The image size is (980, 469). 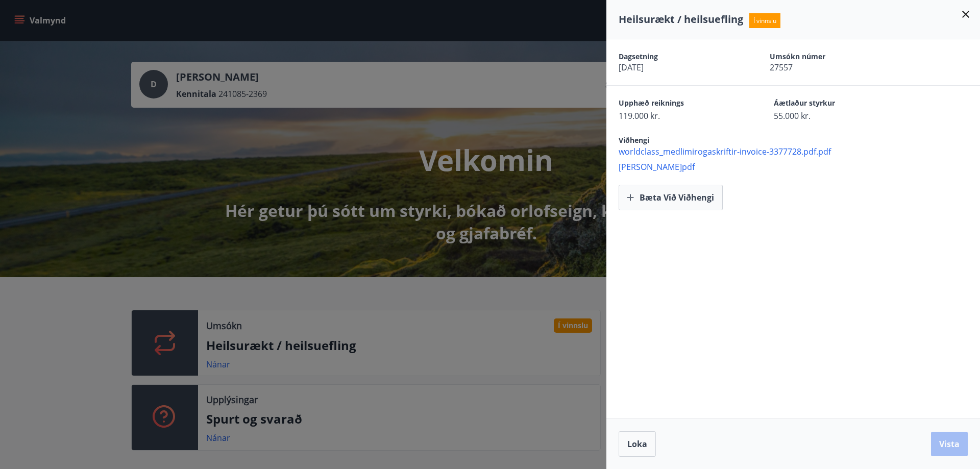 What do you see at coordinates (799, 152) in the screenshot?
I see `span: worldclass_medlimirogaskriftir-invoice-3377728.pdf.pdf` at bounding box center [799, 152].